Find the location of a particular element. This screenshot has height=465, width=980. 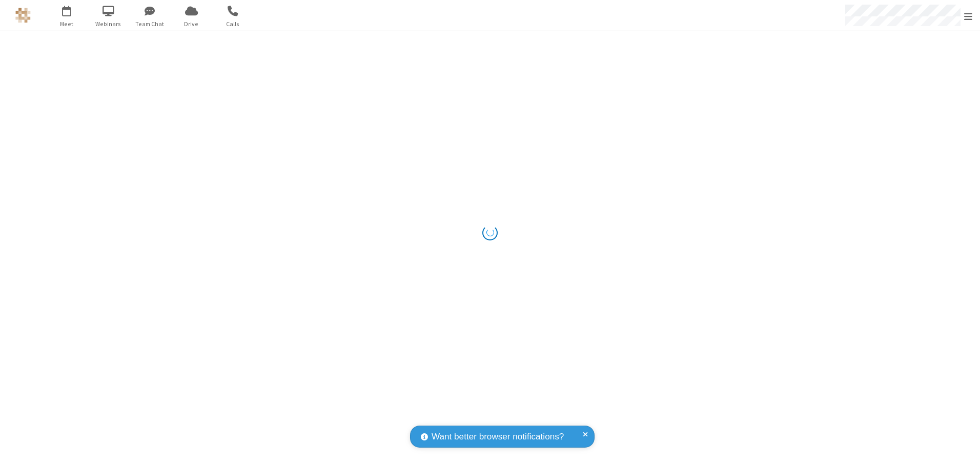

span: Want better browser notifications? is located at coordinates (497, 437).